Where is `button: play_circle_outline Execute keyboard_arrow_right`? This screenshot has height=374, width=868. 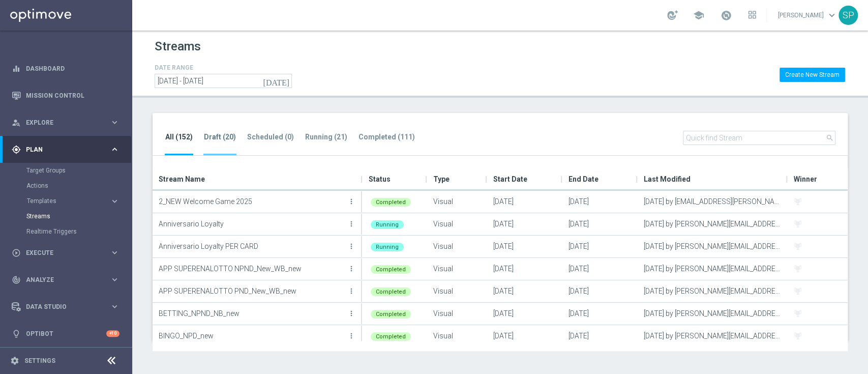 button: play_circle_outline Execute keyboard_arrow_right is located at coordinates (65, 253).